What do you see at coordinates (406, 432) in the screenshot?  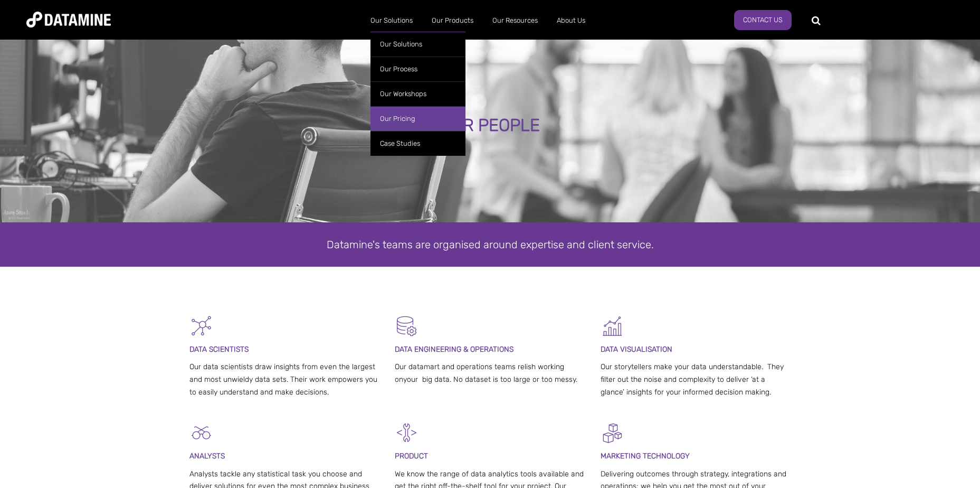 I see `img: Development` at bounding box center [406, 432].